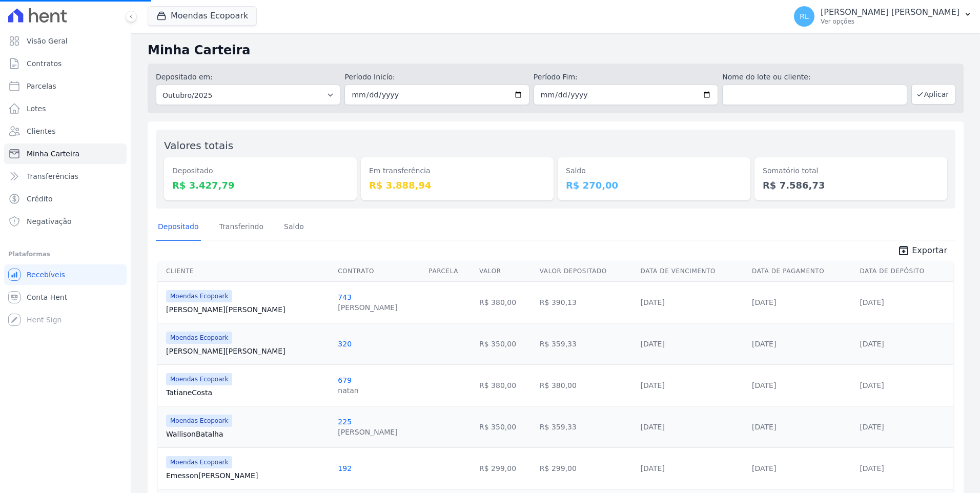 This screenshot has width=980, height=493. What do you see at coordinates (345, 469) in the screenshot?
I see `a: 192` at bounding box center [345, 469].